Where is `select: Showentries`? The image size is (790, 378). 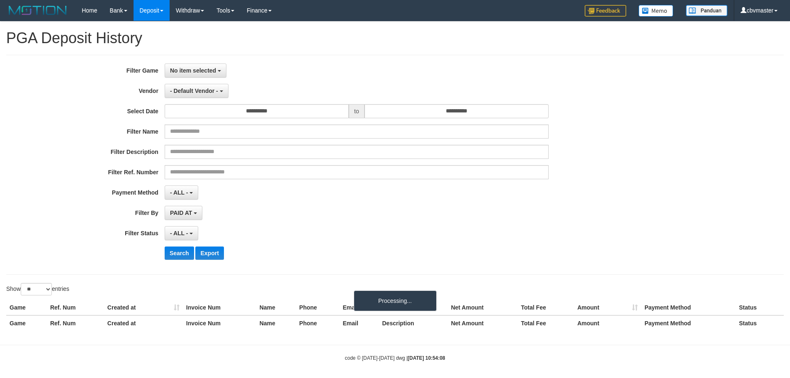 select: Showentries is located at coordinates (36, 289).